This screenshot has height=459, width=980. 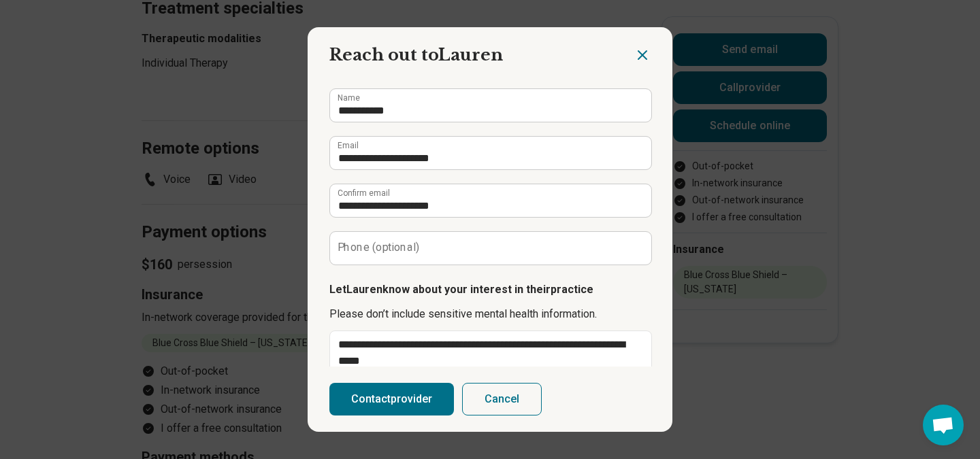 What do you see at coordinates (363, 193) in the screenshot?
I see `label: Confirm email` at bounding box center [363, 193].